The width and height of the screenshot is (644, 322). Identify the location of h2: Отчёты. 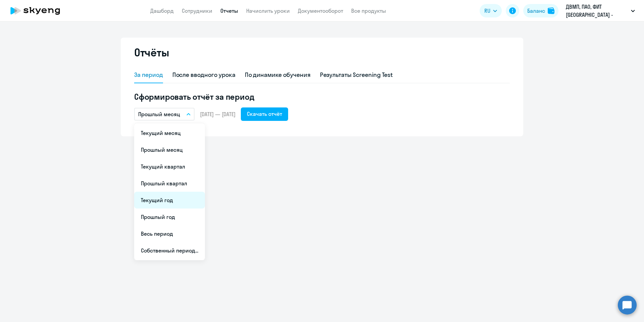
(151, 52).